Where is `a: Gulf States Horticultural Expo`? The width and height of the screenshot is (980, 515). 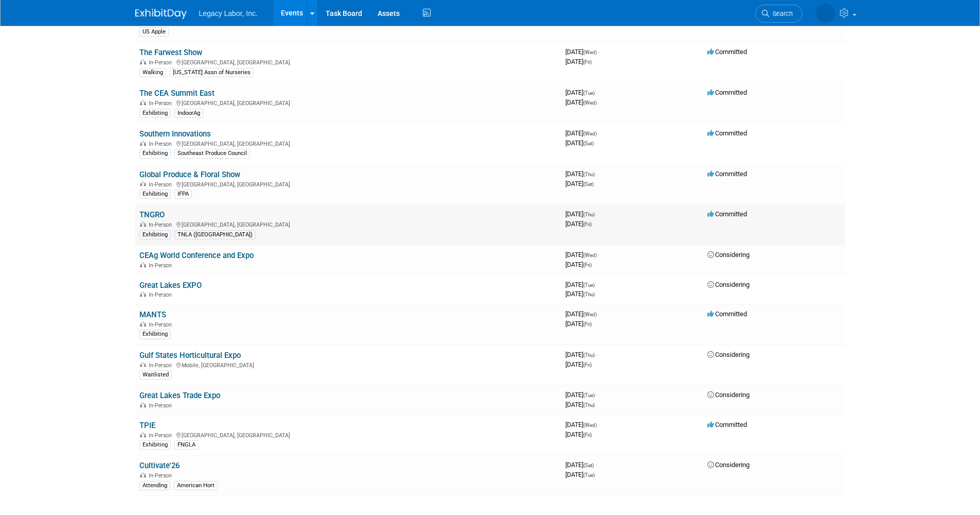
a: Gulf States Horticultural Expo is located at coordinates (190, 355).